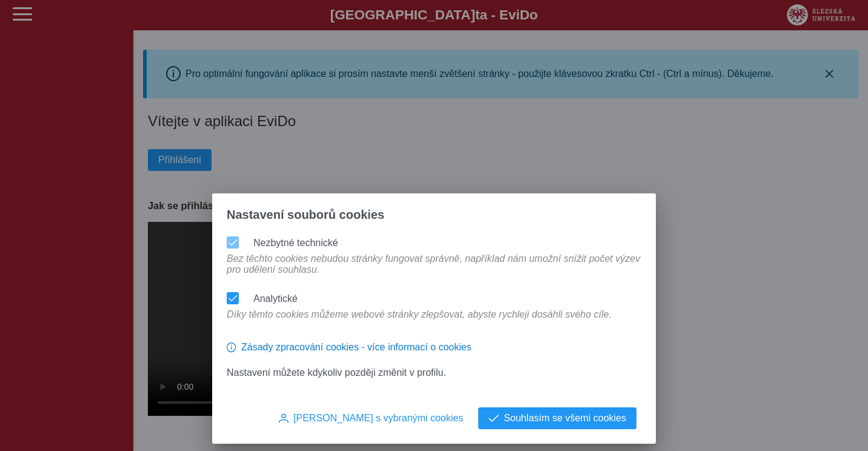 This screenshot has width=868, height=451. Describe the element at coordinates (275, 298) in the screenshot. I see `label: Analytické` at that location.